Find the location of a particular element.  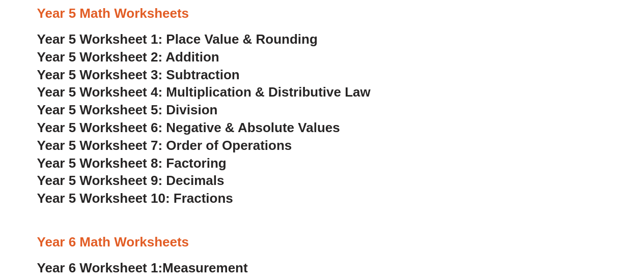

span: Year 5 Worksheet 3: Subtraction is located at coordinates (139, 75).